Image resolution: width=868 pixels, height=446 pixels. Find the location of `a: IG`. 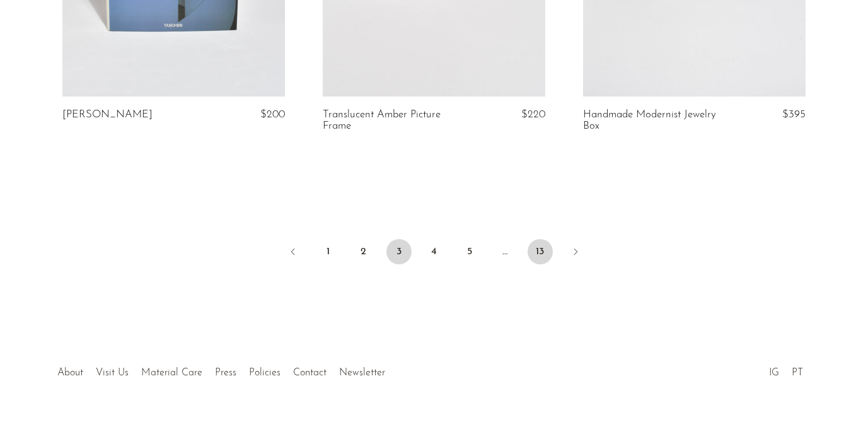

a: IG is located at coordinates (774, 373).